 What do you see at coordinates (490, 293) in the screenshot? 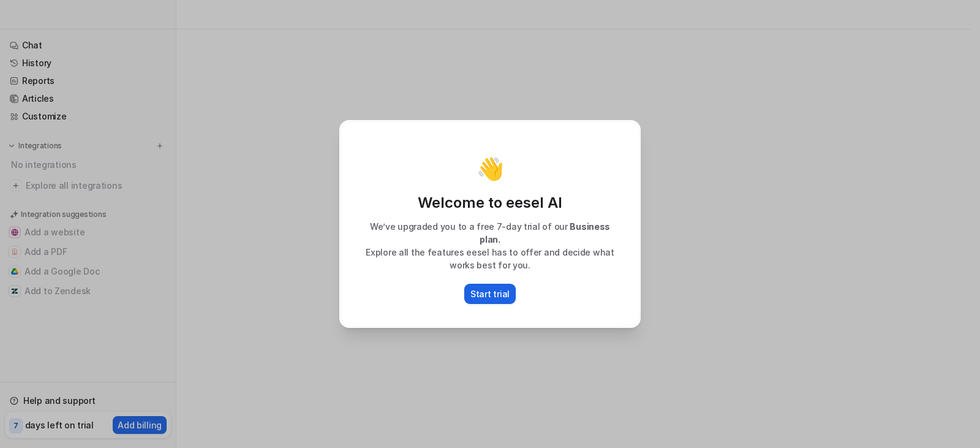
I see `p: Start trial` at bounding box center [490, 293].